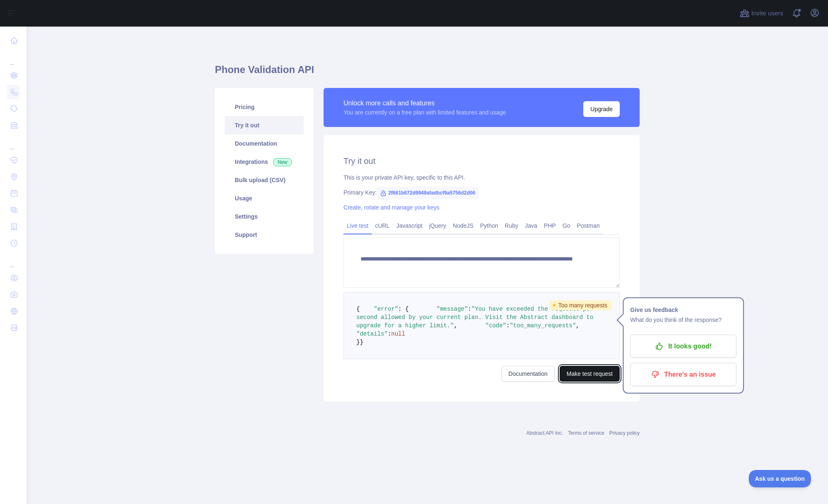 This screenshot has height=504, width=828. What do you see at coordinates (427, 73) in the screenshot?
I see `h1: Phone Validation API` at bounding box center [427, 73].